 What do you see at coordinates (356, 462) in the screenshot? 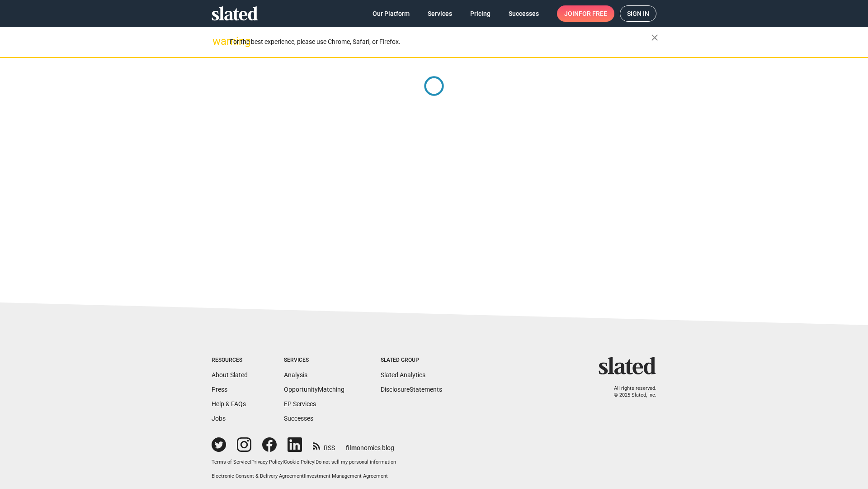
I see `button: Do not sell my personal information` at bounding box center [356, 462].